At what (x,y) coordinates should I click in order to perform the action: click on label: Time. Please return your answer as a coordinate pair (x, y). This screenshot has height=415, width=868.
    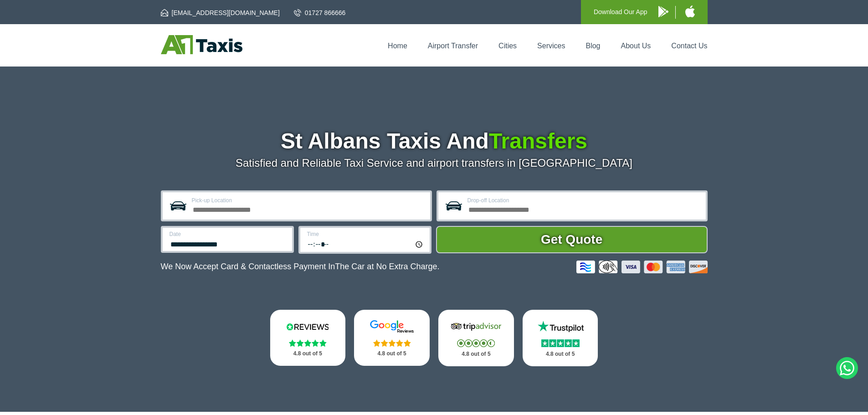
    Looking at the image, I should click on (365, 235).